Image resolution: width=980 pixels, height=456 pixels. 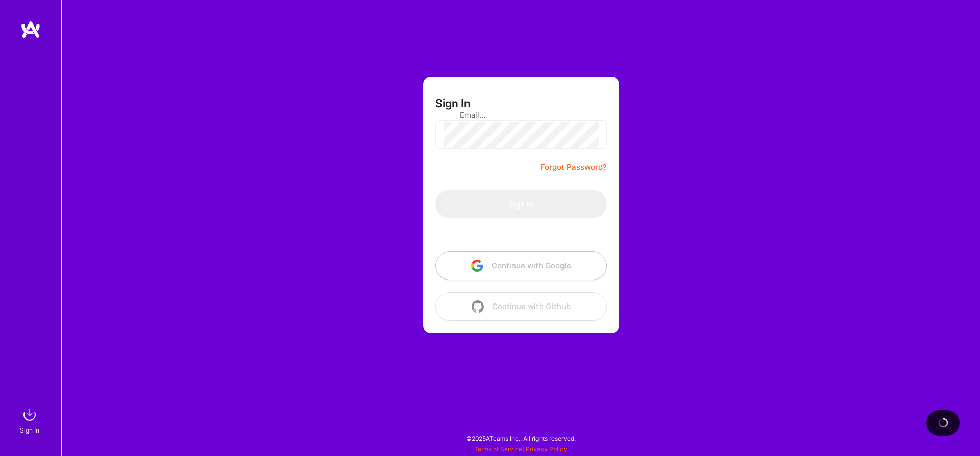 What do you see at coordinates (31, 420) in the screenshot?
I see `a: sign inSign In` at bounding box center [31, 420].